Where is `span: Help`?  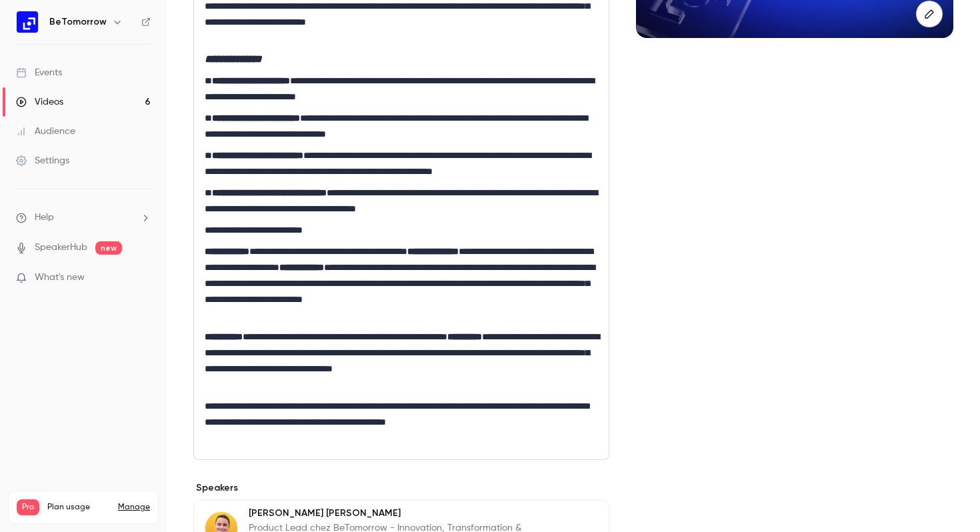 span: Help is located at coordinates (44, 217).